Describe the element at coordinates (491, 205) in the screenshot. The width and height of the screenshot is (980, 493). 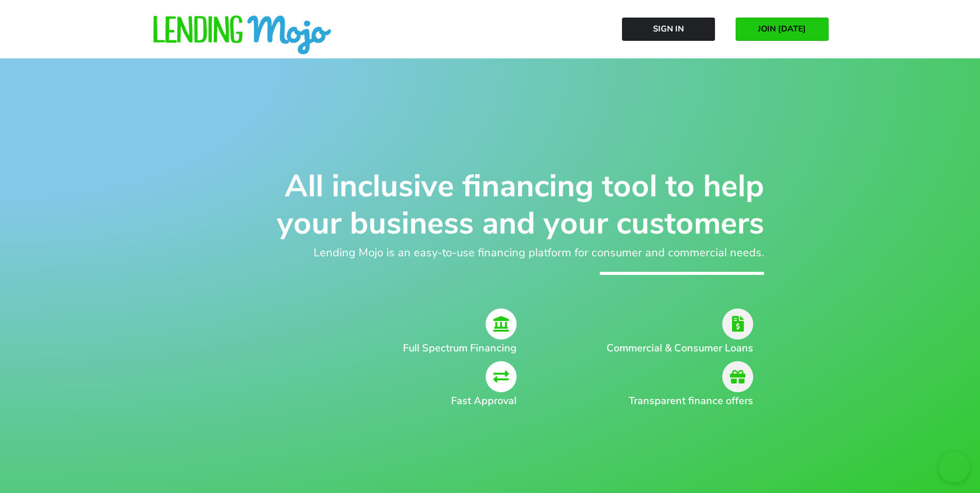
I see `h1: All inclusive financing tool to help your business and your customers` at that location.